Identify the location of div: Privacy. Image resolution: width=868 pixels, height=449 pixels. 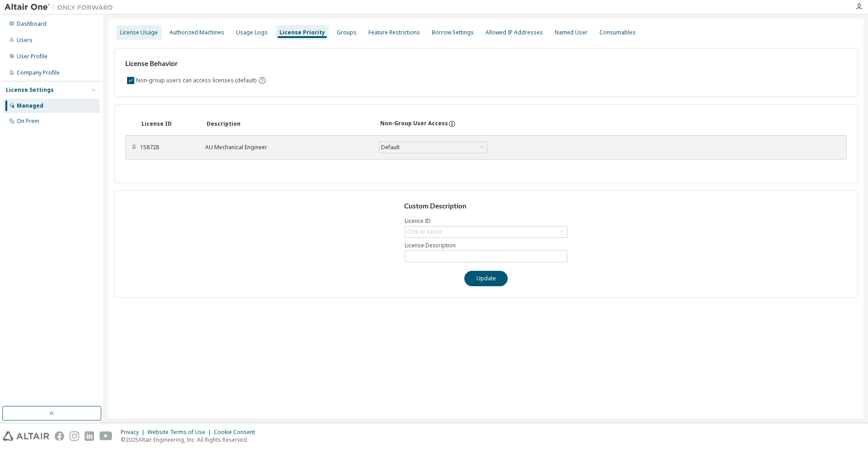
(134, 433).